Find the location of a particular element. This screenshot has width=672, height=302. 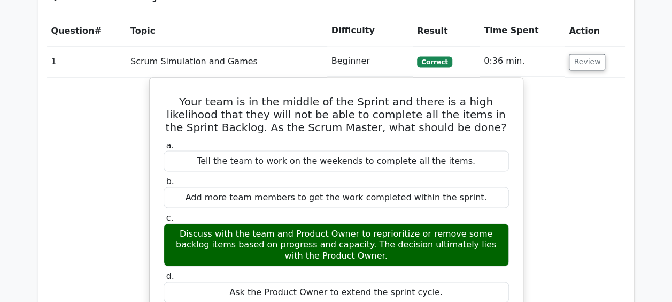

th: Difficulty is located at coordinates (370, 30).